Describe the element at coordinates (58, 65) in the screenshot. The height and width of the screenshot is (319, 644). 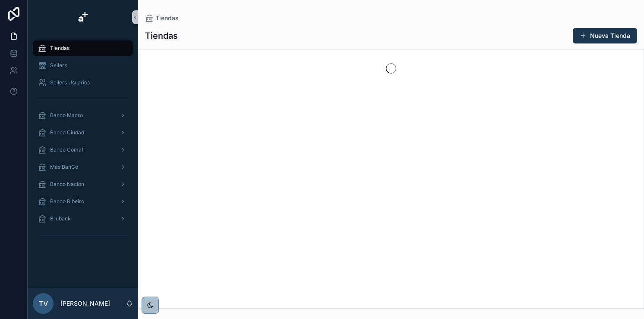
I see `span: Sellers` at that location.